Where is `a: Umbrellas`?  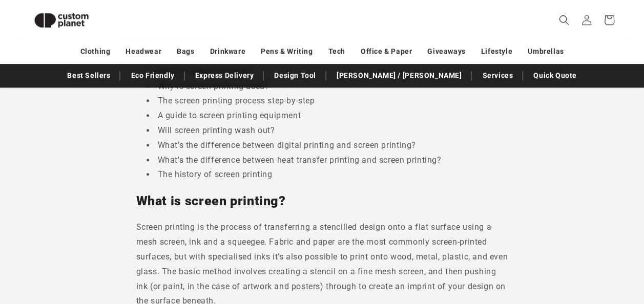 a: Umbrellas is located at coordinates (546, 51).